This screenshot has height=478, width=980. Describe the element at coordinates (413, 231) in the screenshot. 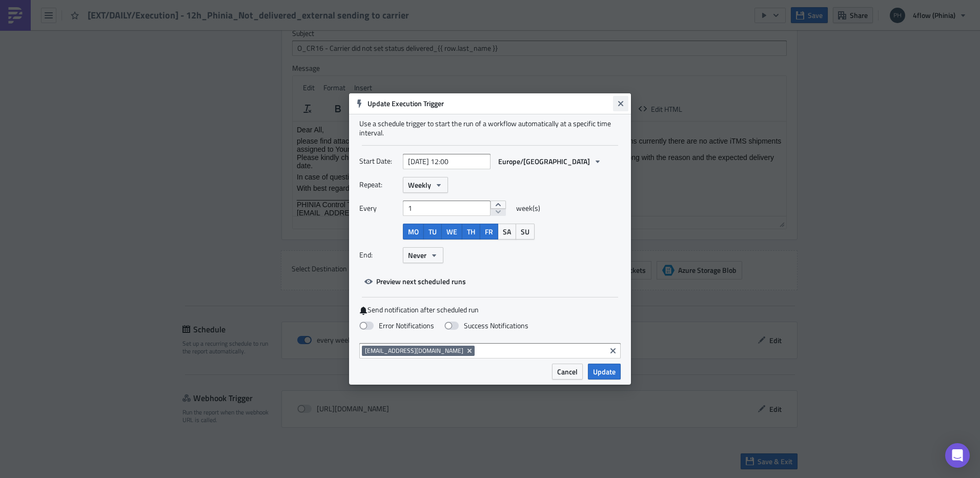

I see `span: MO` at that location.